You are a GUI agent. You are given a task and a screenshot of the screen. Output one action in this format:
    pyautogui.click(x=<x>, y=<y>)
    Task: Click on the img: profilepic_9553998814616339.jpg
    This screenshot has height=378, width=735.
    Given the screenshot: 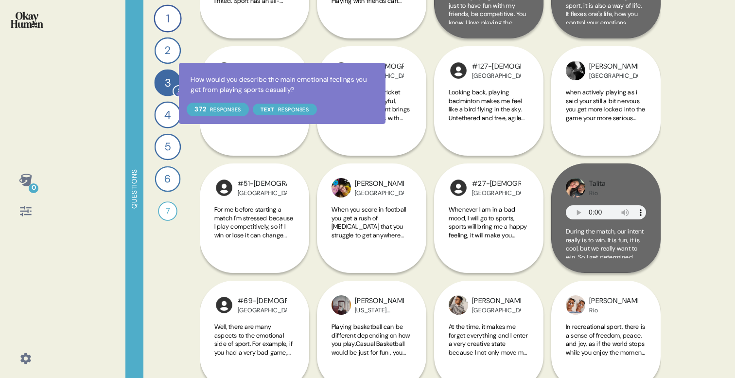 What is the action you would take?
    pyautogui.click(x=575, y=70)
    